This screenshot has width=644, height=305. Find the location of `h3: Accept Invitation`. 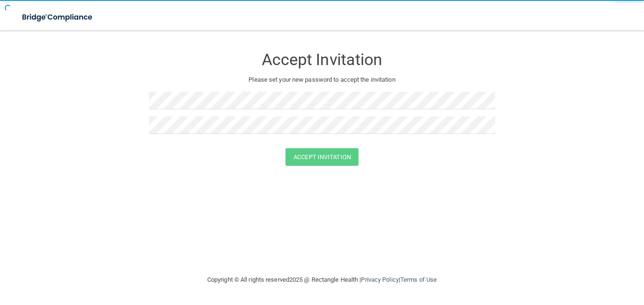

h3: Accept Invitation is located at coordinates (322, 60).